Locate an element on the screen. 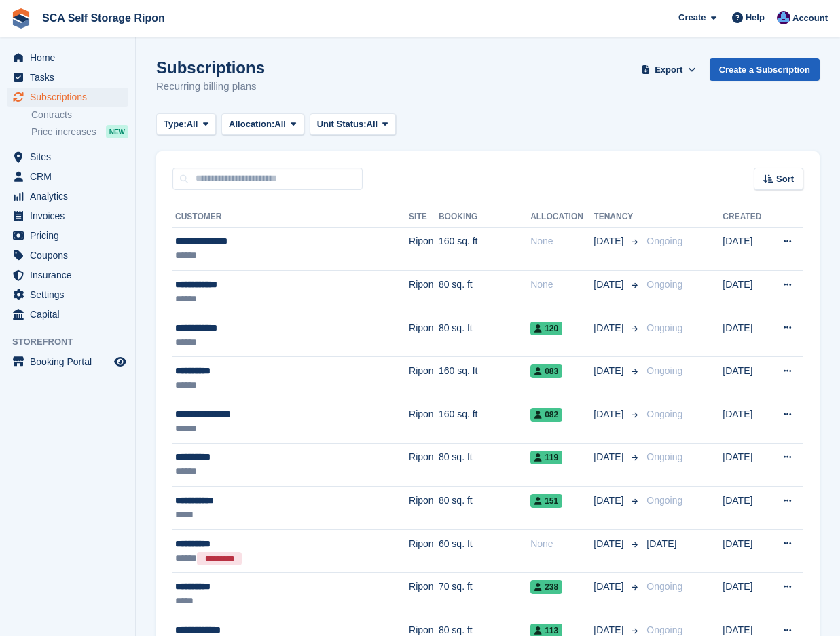 Image resolution: width=840 pixels, height=636 pixels. p: Recurring billing plans is located at coordinates (210, 86).